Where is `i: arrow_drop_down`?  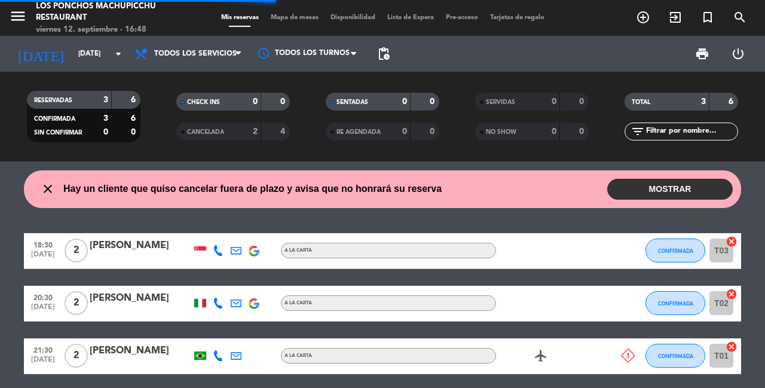 i: arrow_drop_down is located at coordinates (118, 54).